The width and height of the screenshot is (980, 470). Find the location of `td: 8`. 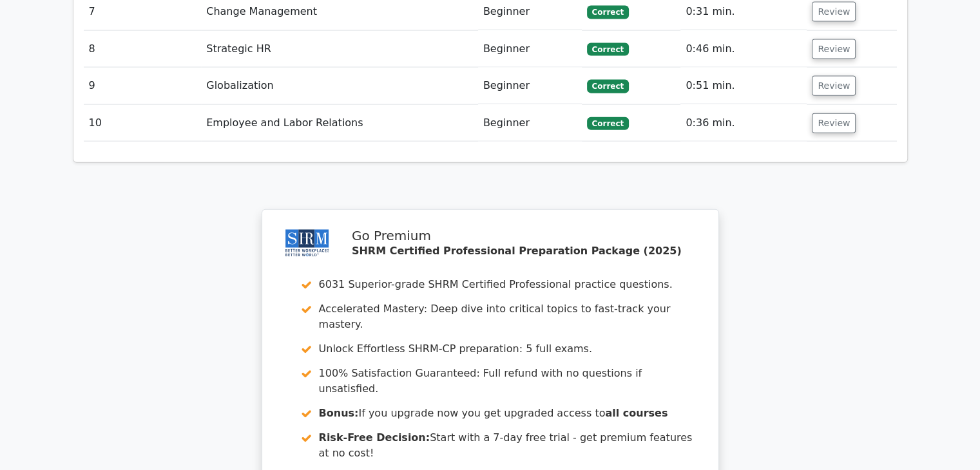

td: 8 is located at coordinates (143, 49).